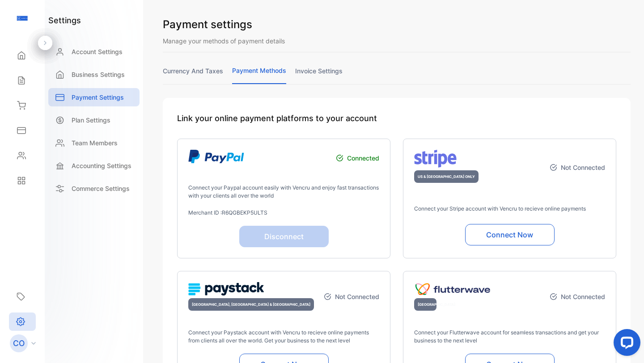 This screenshot has height=363, width=644. What do you see at coordinates (510, 235) in the screenshot?
I see `button: Connect Now` at bounding box center [510, 235].